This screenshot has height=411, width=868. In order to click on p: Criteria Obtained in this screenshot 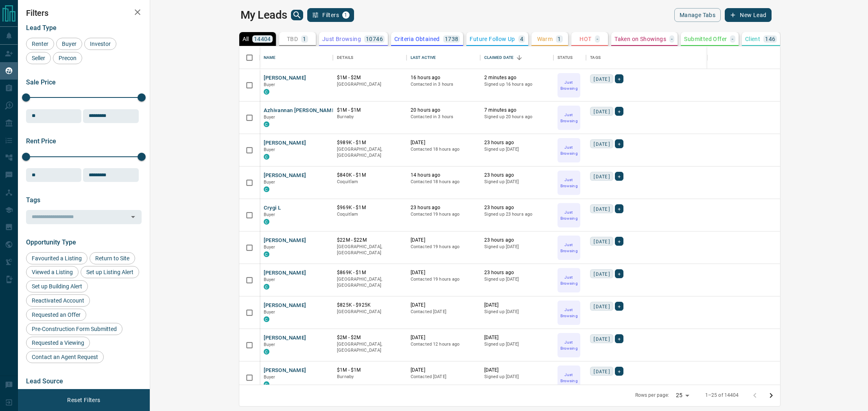, I will do `click(417, 39)`.